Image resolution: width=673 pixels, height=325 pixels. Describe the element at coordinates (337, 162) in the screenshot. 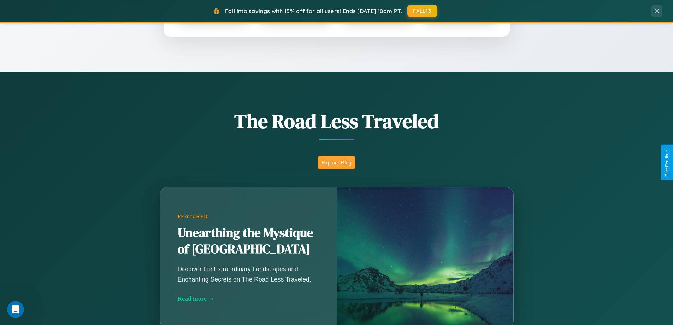

I see `button: Explore Blog` at that location.